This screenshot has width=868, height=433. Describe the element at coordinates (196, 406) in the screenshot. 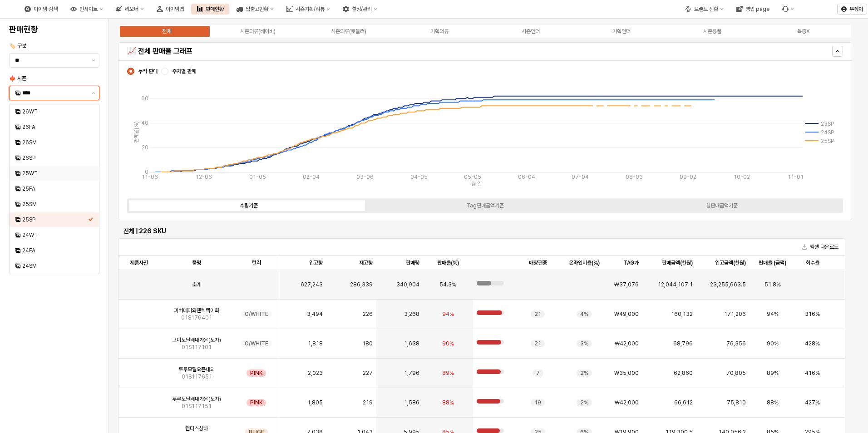

I see `span: 01S117151` at that location.